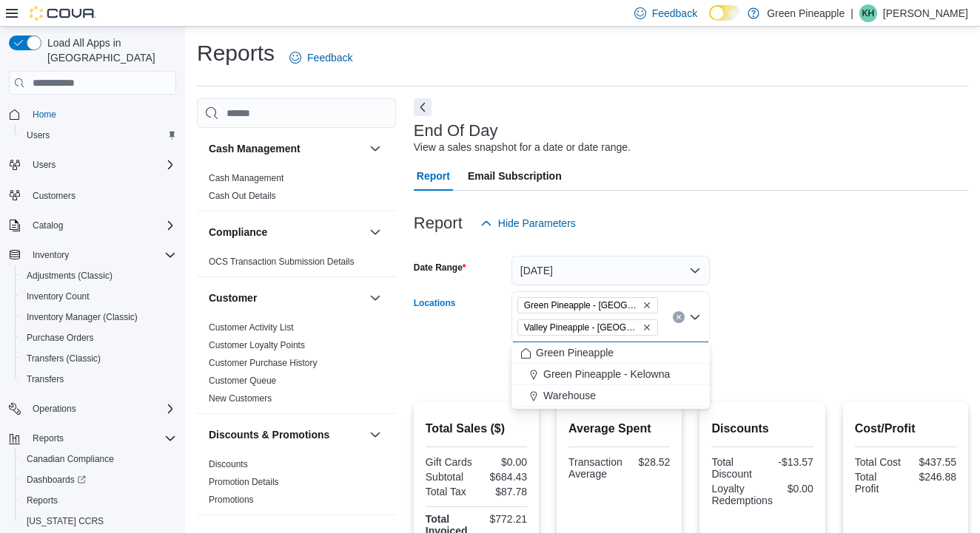 The height and width of the screenshot is (533, 980). Describe the element at coordinates (611, 353) in the screenshot. I see `button: Green Pineapple` at that location.